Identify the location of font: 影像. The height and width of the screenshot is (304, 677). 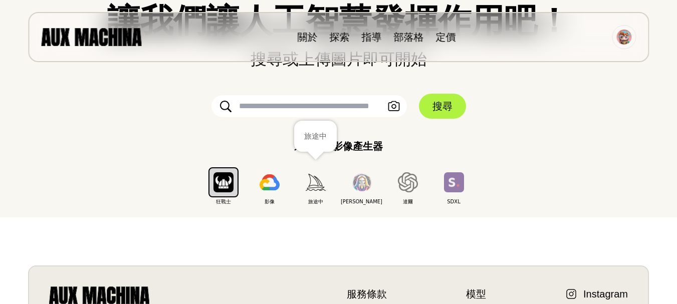
(270, 201).